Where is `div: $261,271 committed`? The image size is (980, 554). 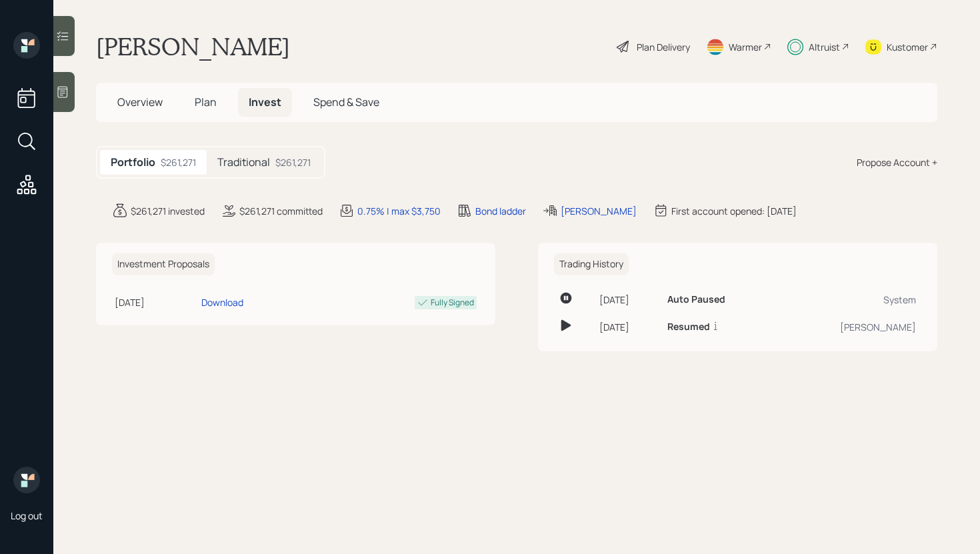 div: $261,271 committed is located at coordinates (281, 211).